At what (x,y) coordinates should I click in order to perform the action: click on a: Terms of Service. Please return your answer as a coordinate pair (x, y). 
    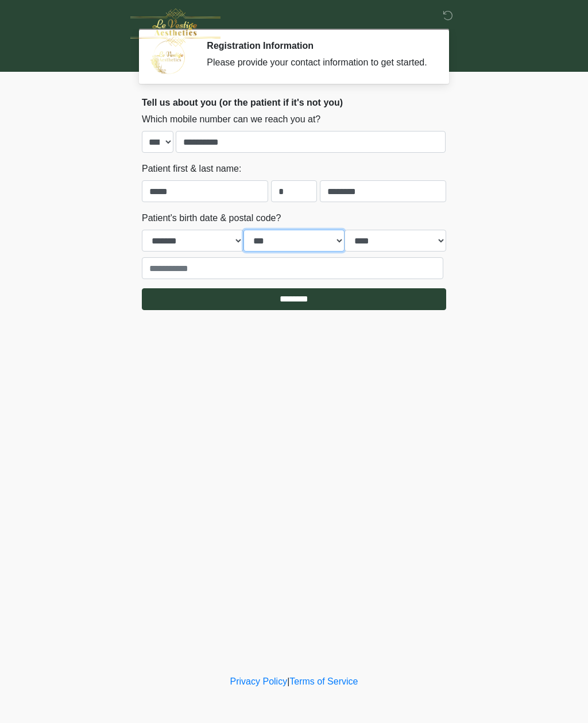
    Looking at the image, I should click on (323, 681).